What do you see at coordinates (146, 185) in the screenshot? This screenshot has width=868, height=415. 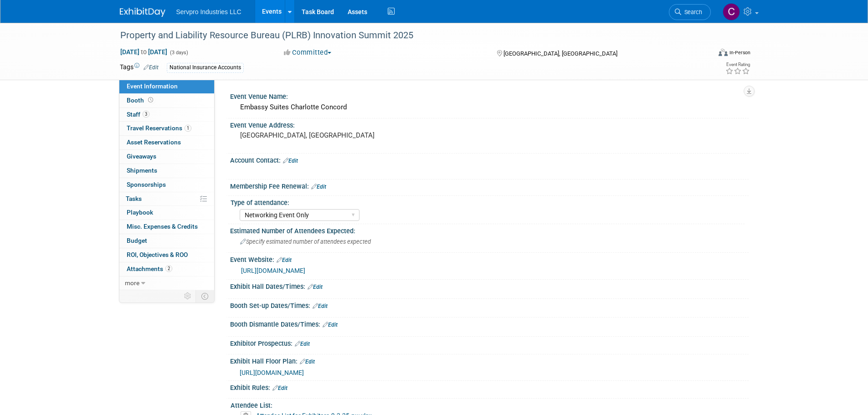 I see `span: Sponsorships` at bounding box center [146, 185].